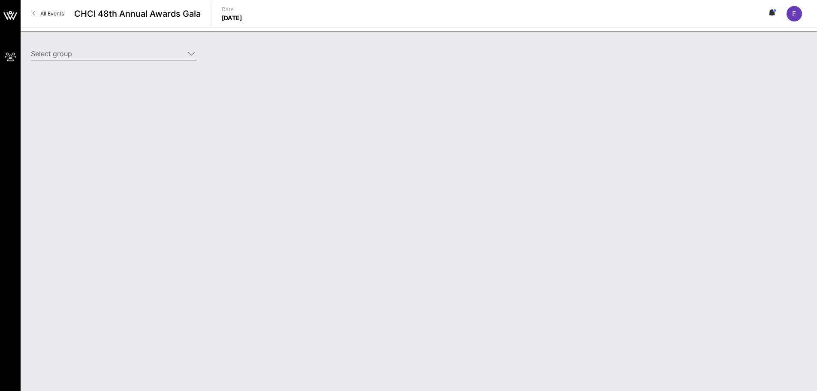  I want to click on span: E, so click(794, 14).